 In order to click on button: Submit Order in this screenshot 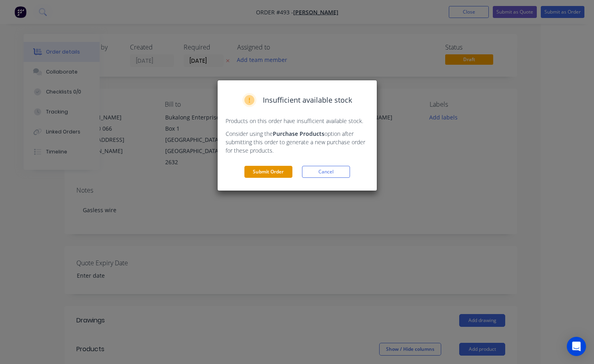, I will do `click(268, 172)`.